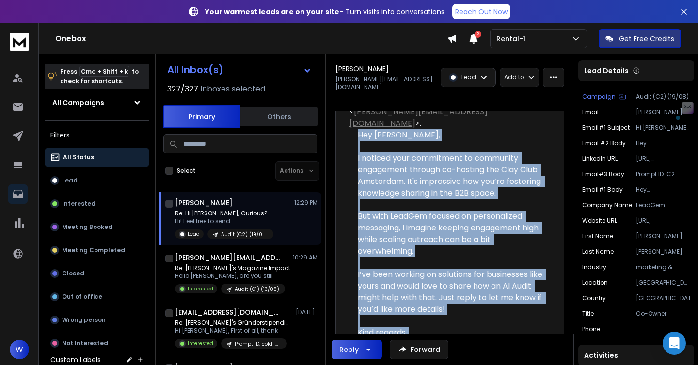  What do you see at coordinates (357, 350) in the screenshot?
I see `button: Reply` at bounding box center [357, 350].